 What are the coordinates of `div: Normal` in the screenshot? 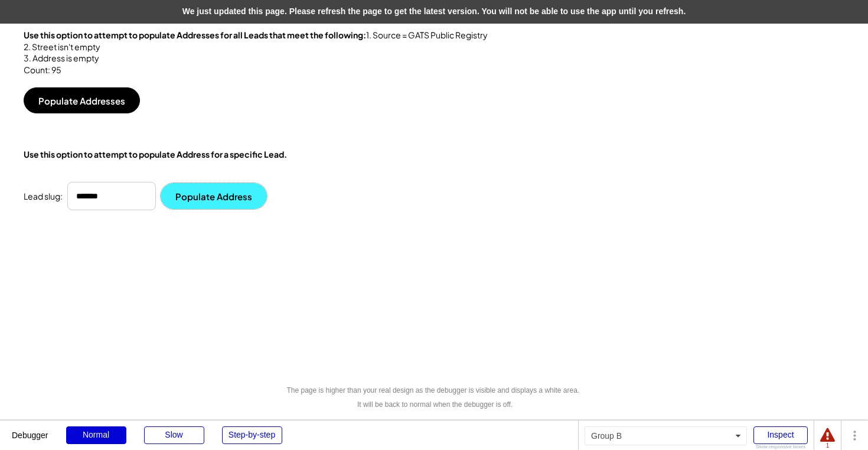 It's located at (96, 436).